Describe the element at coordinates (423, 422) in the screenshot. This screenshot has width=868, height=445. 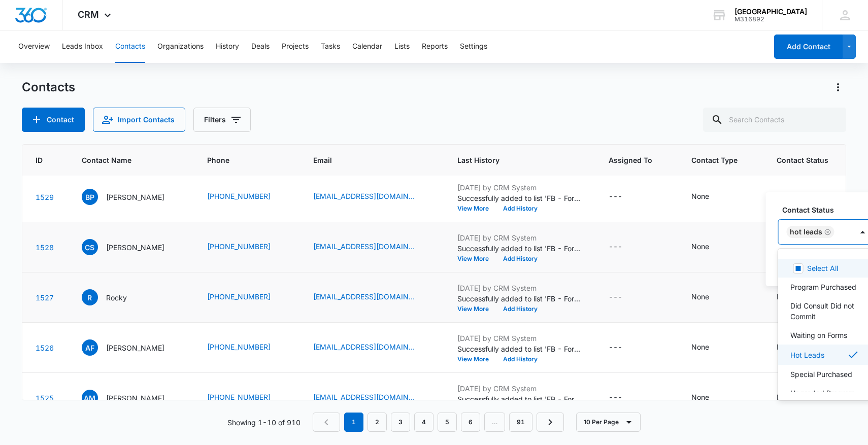
I see `a: Page 4` at that location.